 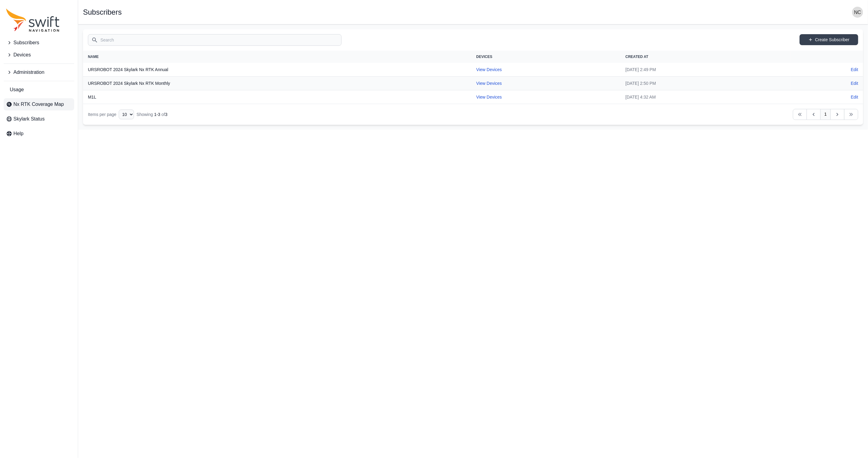 I want to click on h1: Subscribers, so click(x=102, y=12).